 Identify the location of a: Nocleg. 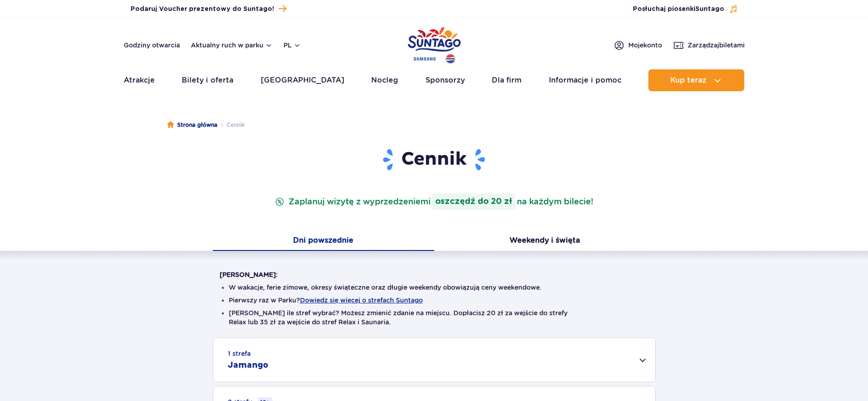
(384, 80).